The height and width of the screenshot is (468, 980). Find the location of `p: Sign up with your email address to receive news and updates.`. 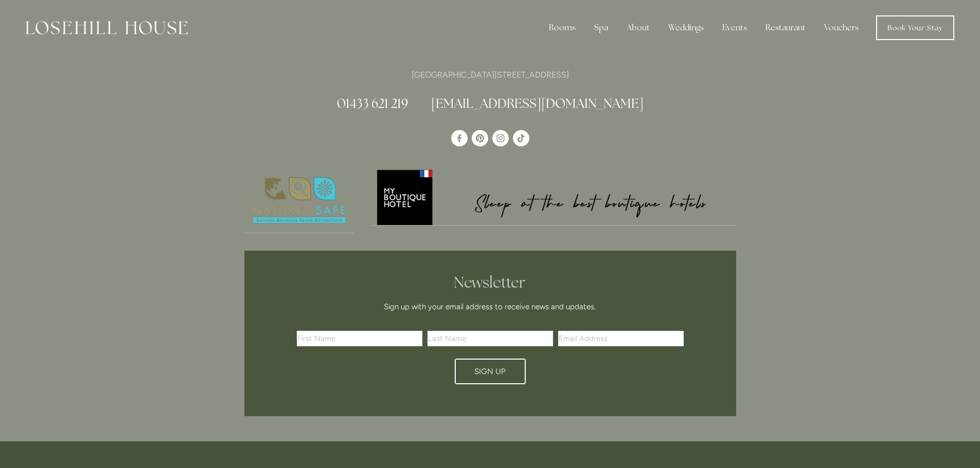

p: Sign up with your email address to receive news and updates. is located at coordinates (490, 306).